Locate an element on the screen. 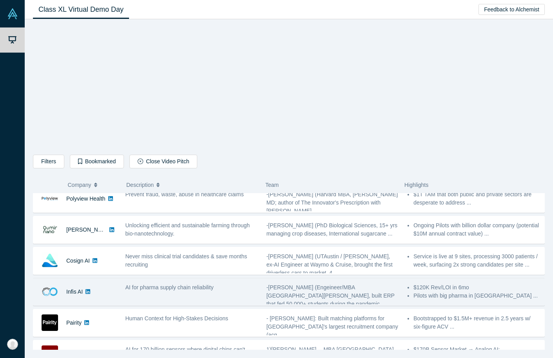  a: Polyview Health is located at coordinates (86, 199).